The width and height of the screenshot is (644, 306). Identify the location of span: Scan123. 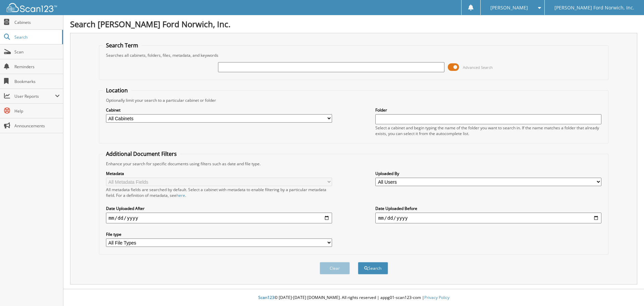
(266, 297).